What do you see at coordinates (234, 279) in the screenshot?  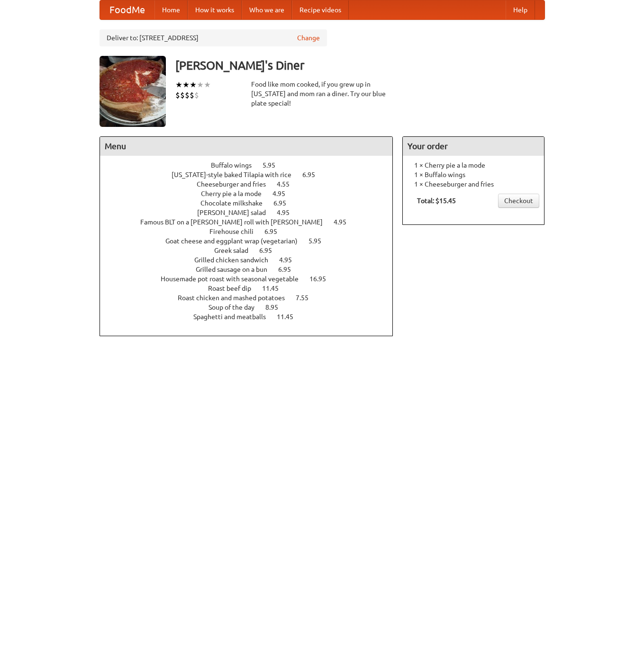 I see `span: Housemade pot roast with seasonal vegetable` at bounding box center [234, 279].